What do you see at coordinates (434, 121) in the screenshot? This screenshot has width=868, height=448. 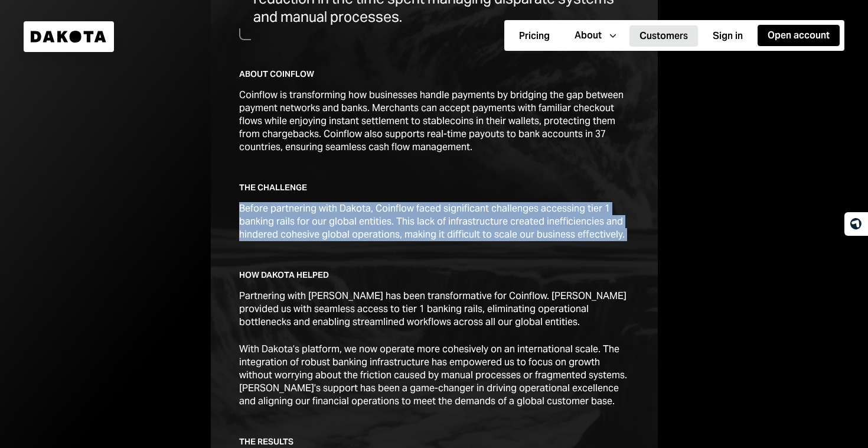 I see `div: Coinflow is transforming how businesses handle payments by bridging the gap between payment netwo...` at bounding box center [434, 121].